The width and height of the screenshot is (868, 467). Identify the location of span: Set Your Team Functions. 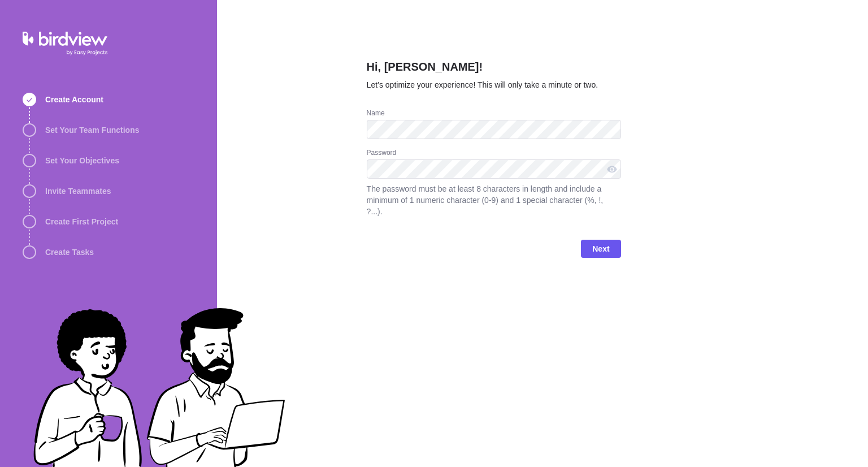
(92, 130).